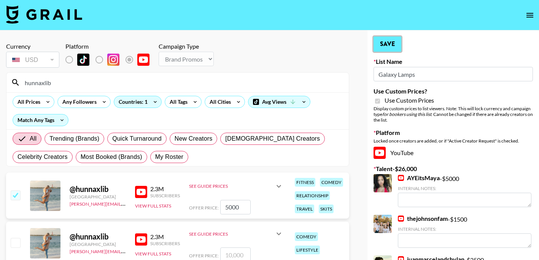  Describe the element at coordinates (453, 133) in the screenshot. I see `label: Platform` at that location.